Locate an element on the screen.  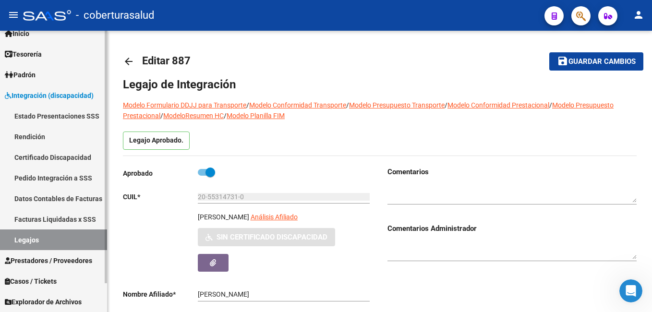
a: ModeloResumen HC is located at coordinates (193, 116).